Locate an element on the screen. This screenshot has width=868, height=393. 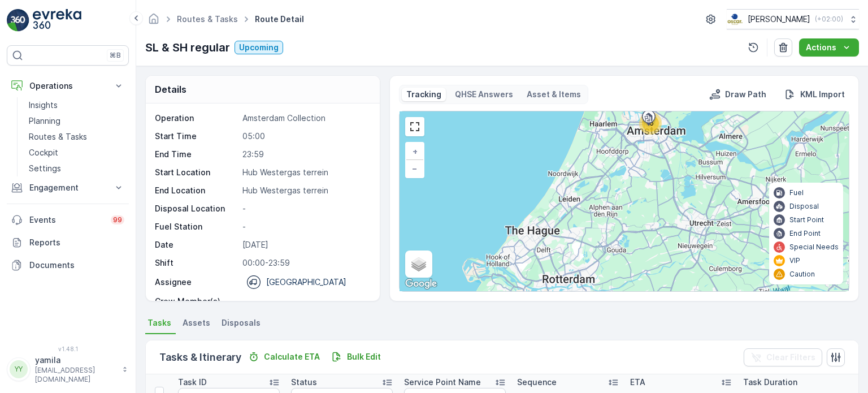
span: Route Detail is located at coordinates (279, 19).